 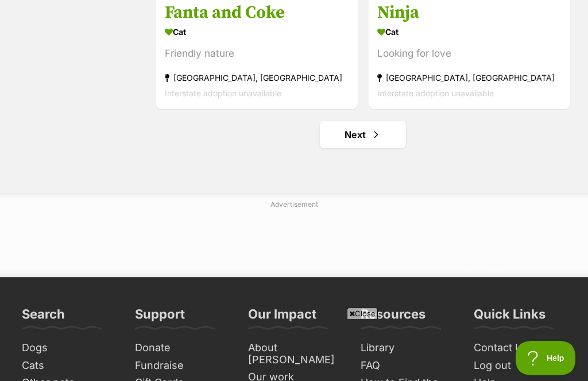 I want to click on a: Next page, so click(x=363, y=134).